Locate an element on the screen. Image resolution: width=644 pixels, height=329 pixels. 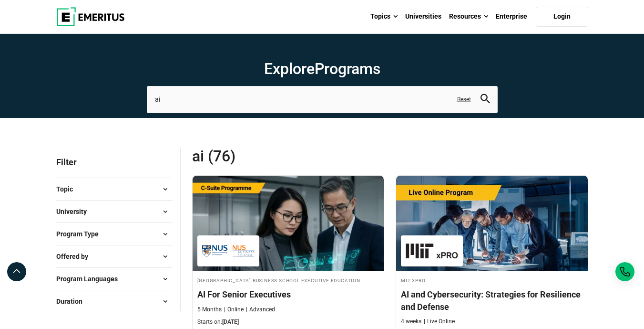
span: Offered by is located at coordinates (76, 256).